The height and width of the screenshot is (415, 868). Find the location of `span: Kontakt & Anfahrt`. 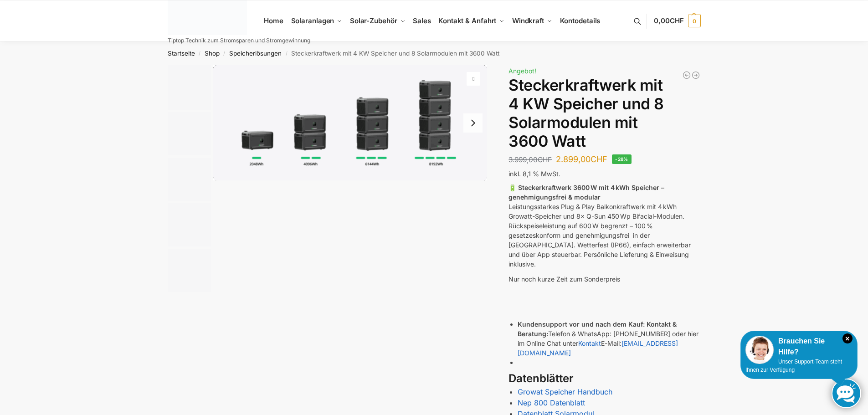

span: Kontakt & Anfahrt is located at coordinates (467, 21).